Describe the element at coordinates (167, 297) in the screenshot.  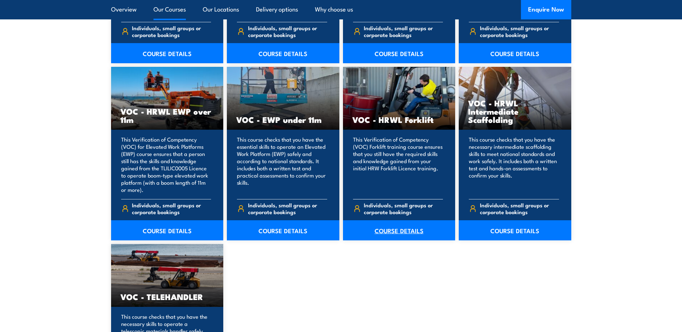
I see `h3: VOC - TELEHANDLER` at that location.